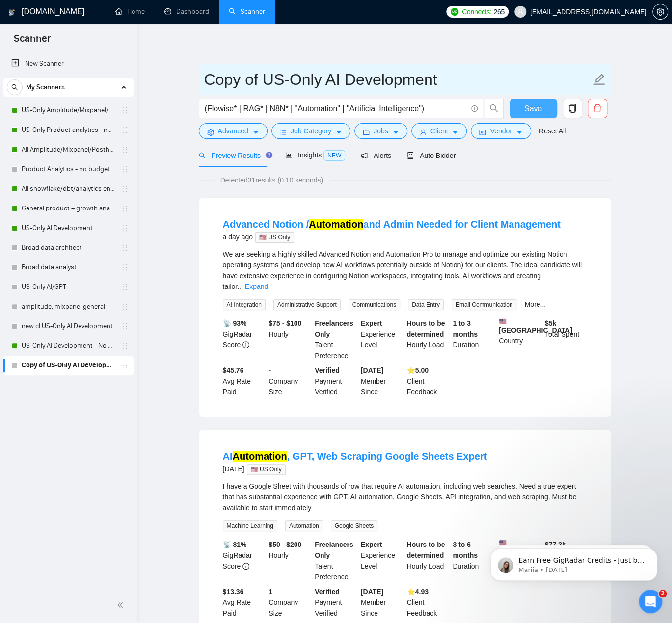 This screenshot has width=672, height=623. What do you see at coordinates (501, 131) in the screenshot?
I see `span: Vendor` at bounding box center [501, 131].